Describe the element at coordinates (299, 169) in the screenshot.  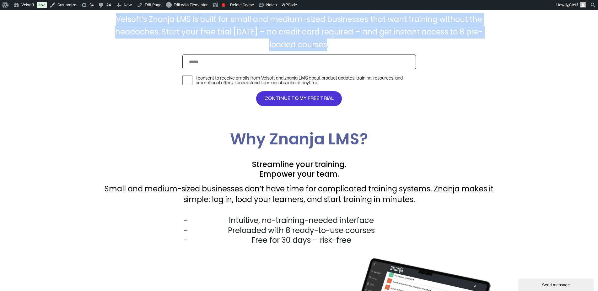
I see `h2: Streamline your training. Empower your team.` at that location.